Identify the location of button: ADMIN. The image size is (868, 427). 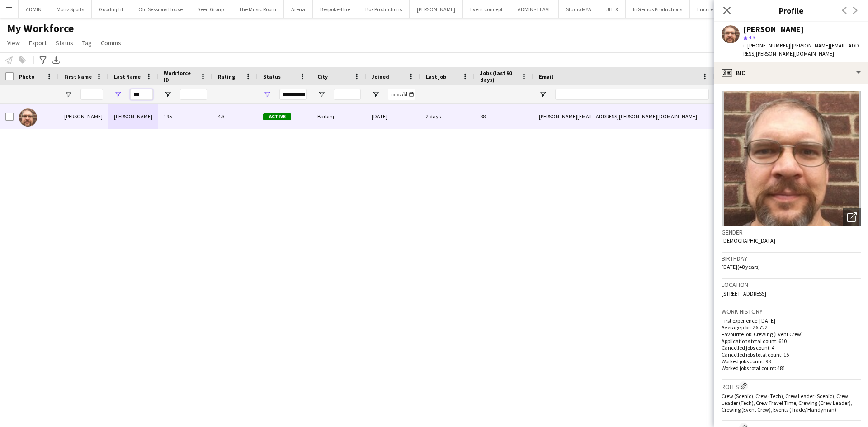
(34, 9).